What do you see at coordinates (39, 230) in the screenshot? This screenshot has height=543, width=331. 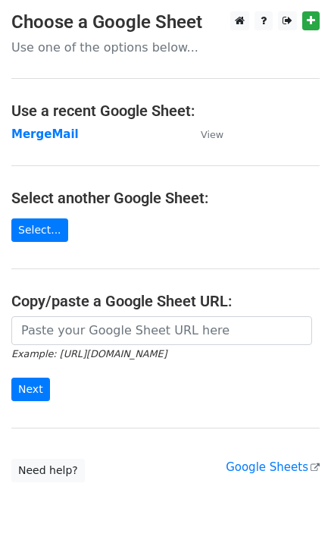 I see `a: Select...` at bounding box center [39, 230].